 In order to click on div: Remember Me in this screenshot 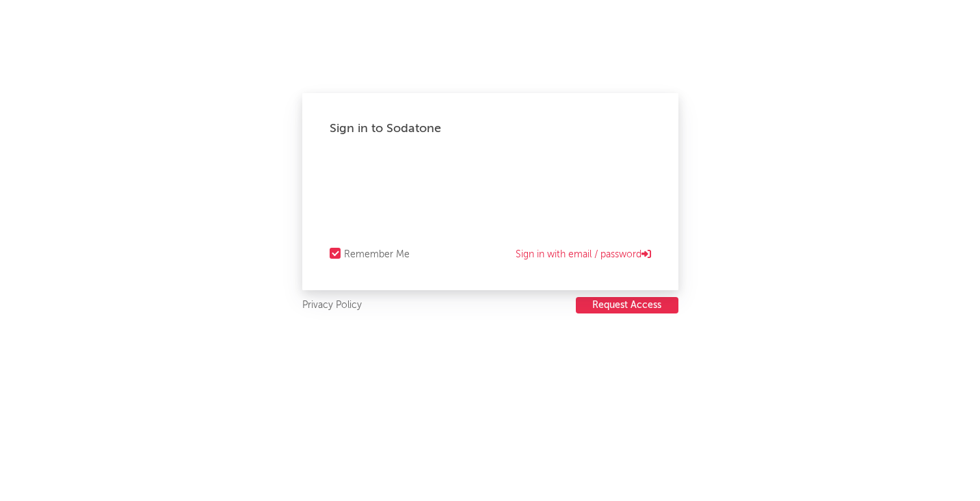, I will do `click(377, 254)`.